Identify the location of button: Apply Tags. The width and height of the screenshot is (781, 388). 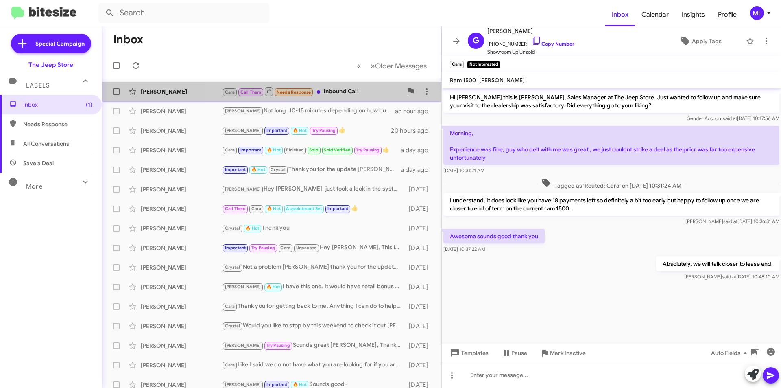
(700, 41).